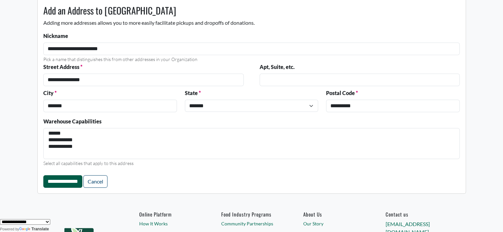 The width and height of the screenshot is (503, 232). What do you see at coordinates (56, 36) in the screenshot?
I see `label: Nickname` at bounding box center [56, 36].